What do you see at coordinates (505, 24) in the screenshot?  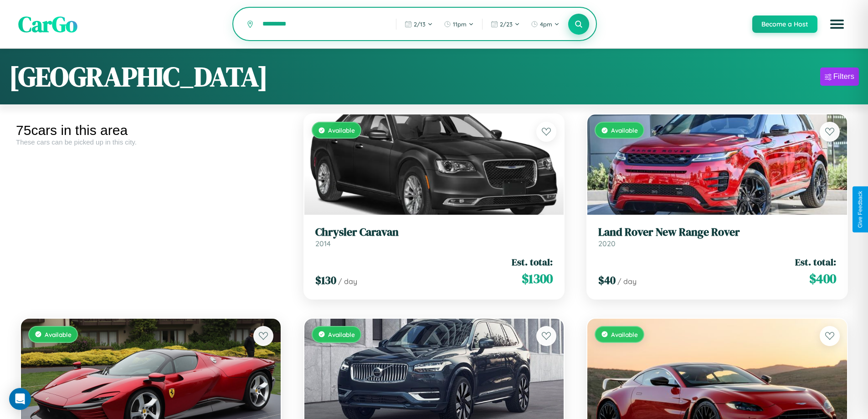 I see `button: 2/23` at bounding box center [505, 24].